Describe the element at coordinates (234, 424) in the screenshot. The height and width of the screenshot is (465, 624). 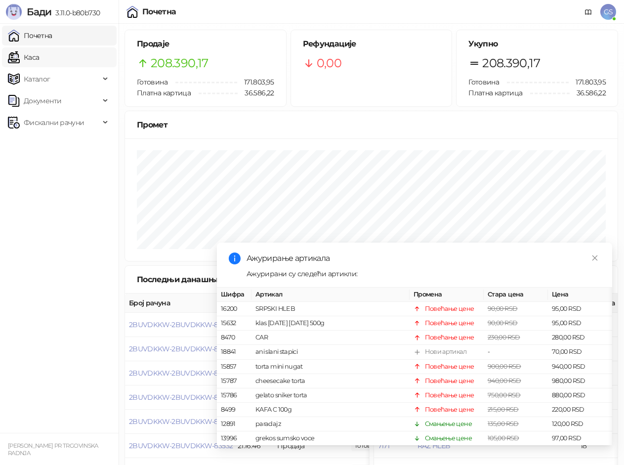
I see `td: 12891` at that location.